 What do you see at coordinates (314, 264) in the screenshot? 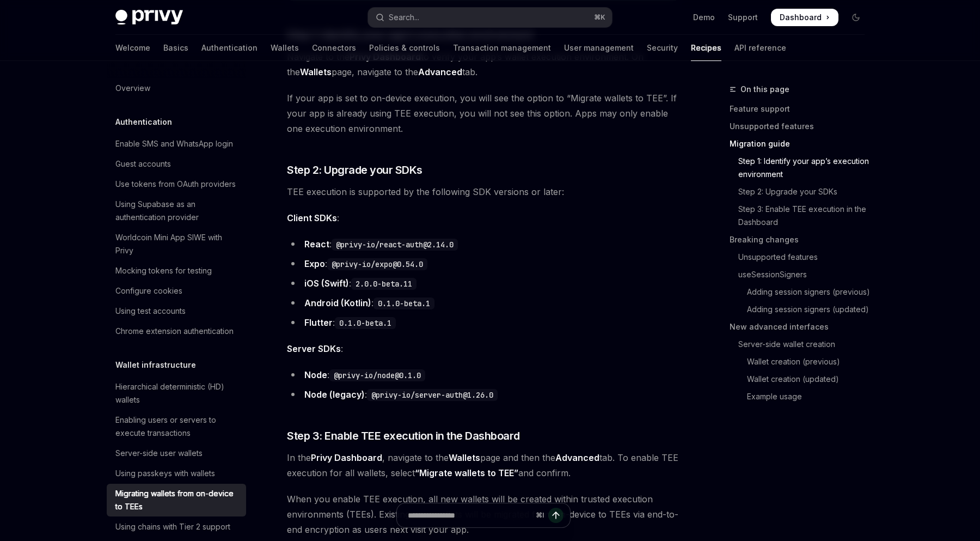
I see `strong: Expo` at bounding box center [314, 264].